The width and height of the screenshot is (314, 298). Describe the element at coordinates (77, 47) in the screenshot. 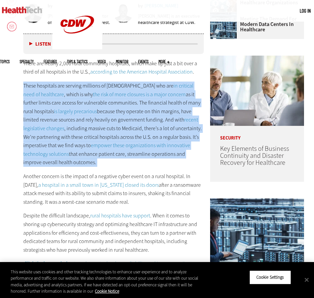

I see `a: CDW` at that location.